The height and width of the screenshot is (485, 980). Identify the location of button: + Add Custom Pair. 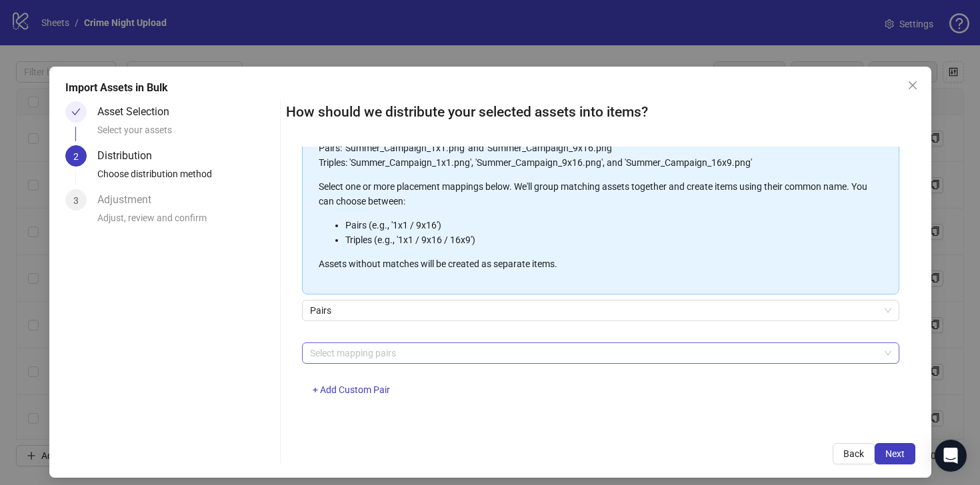
(351, 390).